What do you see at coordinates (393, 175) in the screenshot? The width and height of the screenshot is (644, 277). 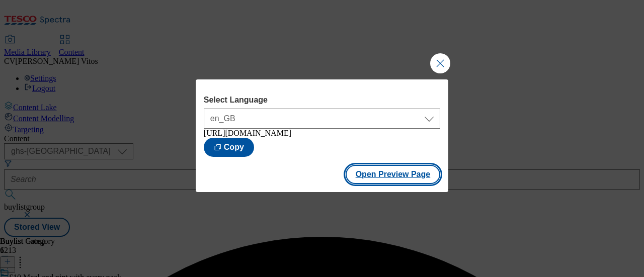 I see `button: Open Preview Page` at bounding box center [393, 175].